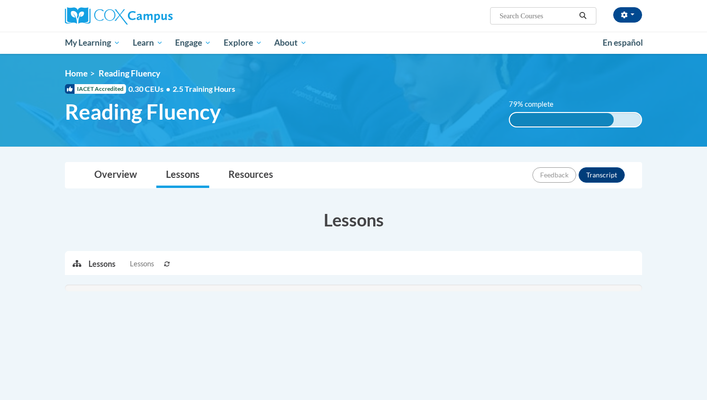 This screenshot has width=707, height=400. I want to click on a: Overview, so click(115, 175).